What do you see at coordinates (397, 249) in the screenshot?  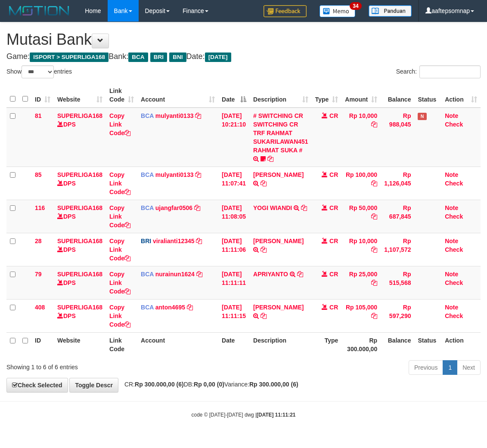 I see `td: Rp 1,107,572` at bounding box center [397, 249].